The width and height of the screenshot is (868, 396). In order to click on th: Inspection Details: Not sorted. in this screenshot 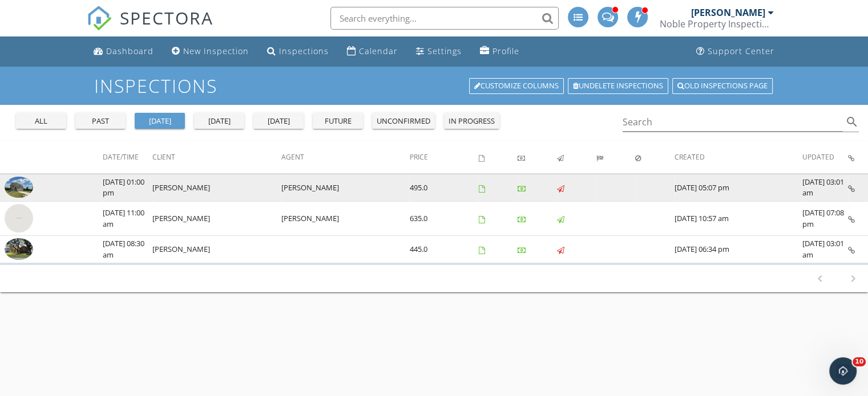, I will do `click(857, 157)`.